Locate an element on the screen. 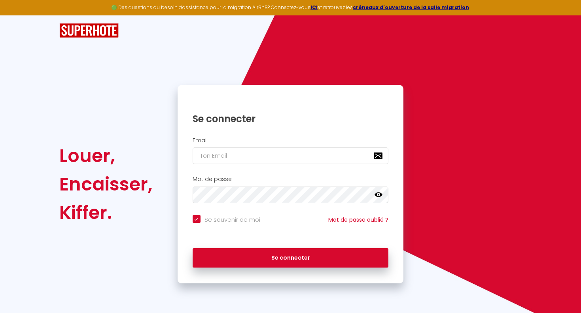 The image size is (581, 313). strong: ICI is located at coordinates (314, 7).